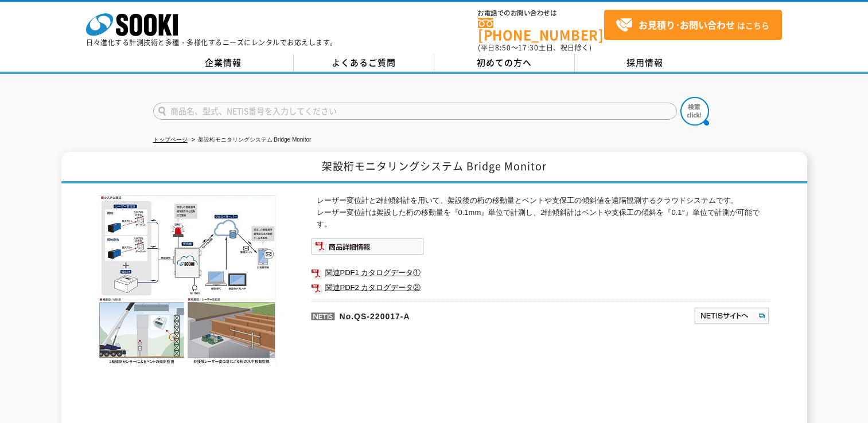  What do you see at coordinates (503, 47) in the screenshot?
I see `span: 8:50` at bounding box center [503, 47].